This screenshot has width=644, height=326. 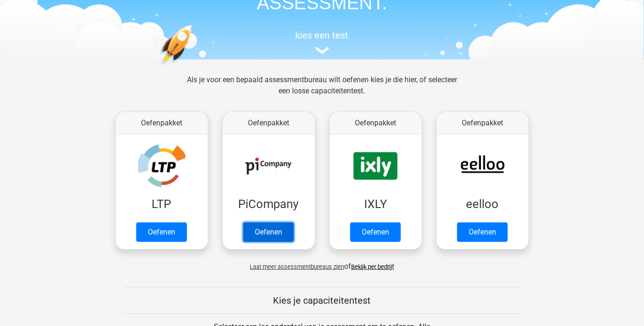 I want to click on h5: kies een test, so click(x=322, y=35).